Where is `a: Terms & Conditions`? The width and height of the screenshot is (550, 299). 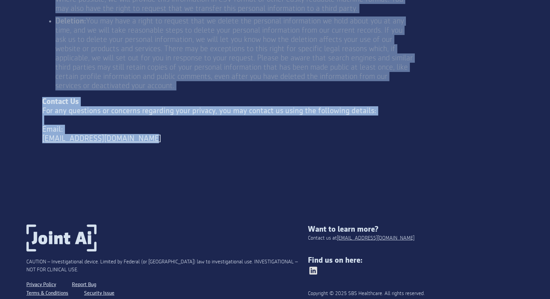 a: Terms & Conditions is located at coordinates (47, 293).